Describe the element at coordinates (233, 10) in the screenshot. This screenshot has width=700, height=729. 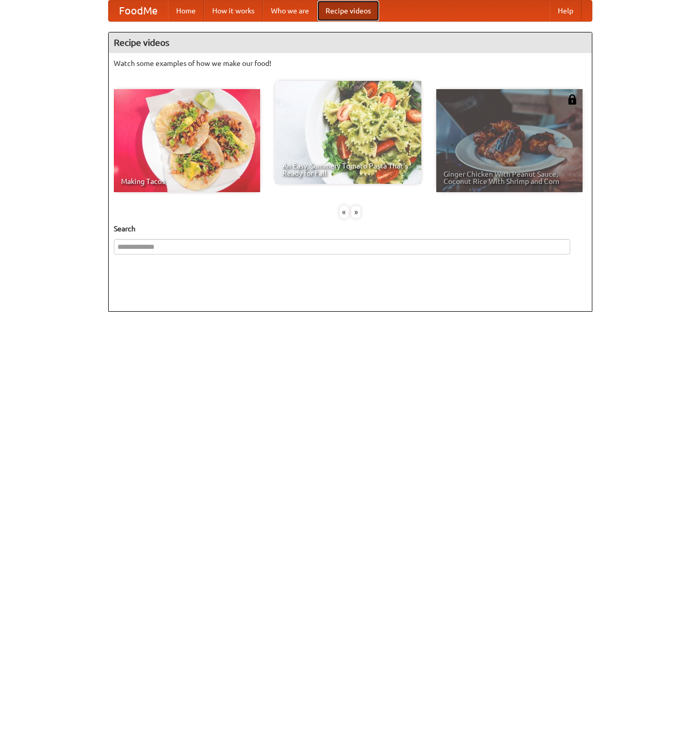
I see `a: How it works` at that location.